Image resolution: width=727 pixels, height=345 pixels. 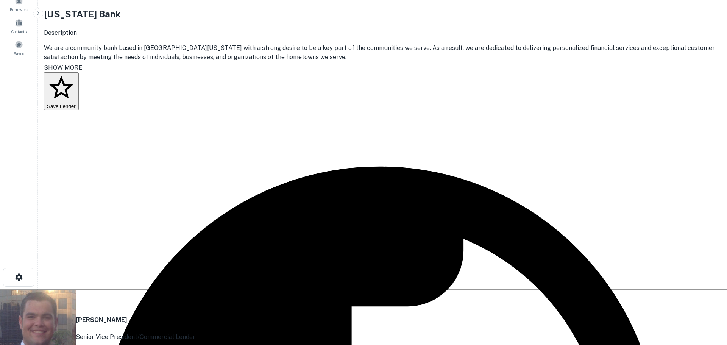 I want to click on span: Saved, so click(x=19, y=53).